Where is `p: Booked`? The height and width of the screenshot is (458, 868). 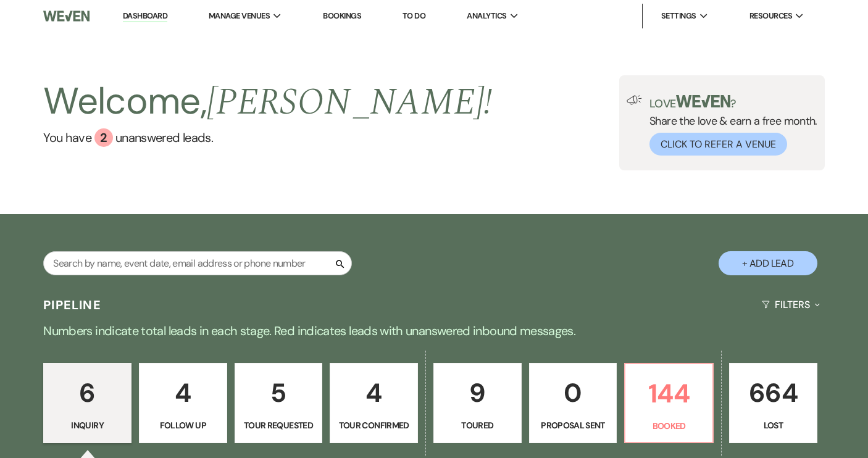
p: Booked is located at coordinates (668, 426).